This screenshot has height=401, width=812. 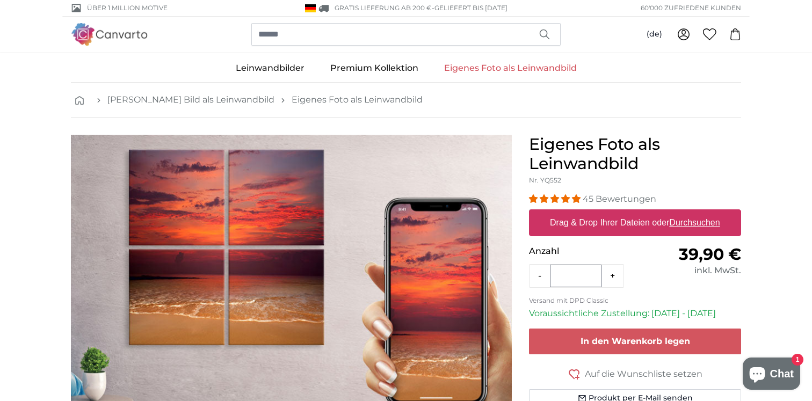 I want to click on u: Durchsuchen, so click(x=695, y=222).